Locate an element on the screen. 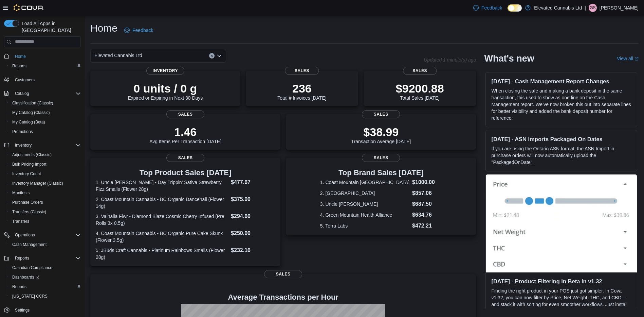  span: Home is located at coordinates (20, 57).